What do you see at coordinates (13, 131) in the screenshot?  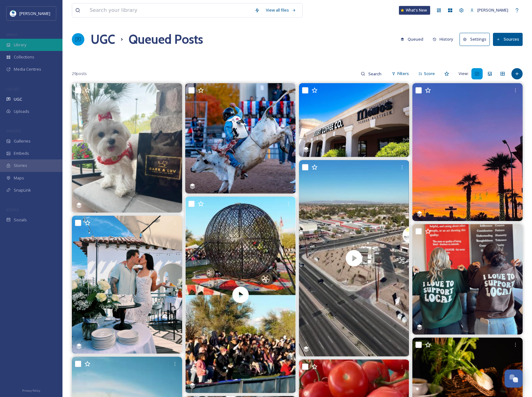 I see `span: WIDGETS` at bounding box center [13, 131].